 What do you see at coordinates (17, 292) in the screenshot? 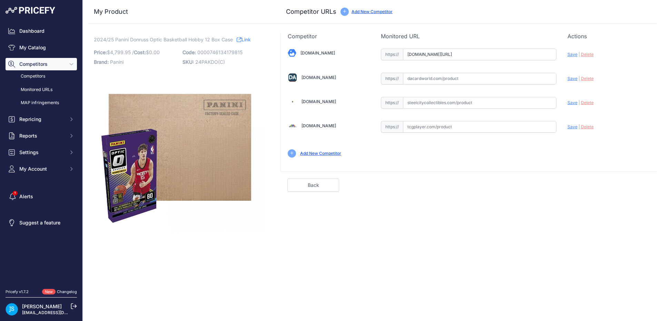
I see `div: Pricefy v1.7.2` at bounding box center [17, 292].